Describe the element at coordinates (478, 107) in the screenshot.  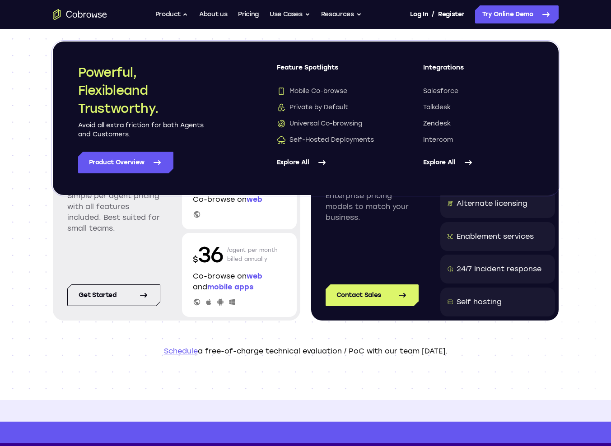
I see `a: Talkdesk` at that location.